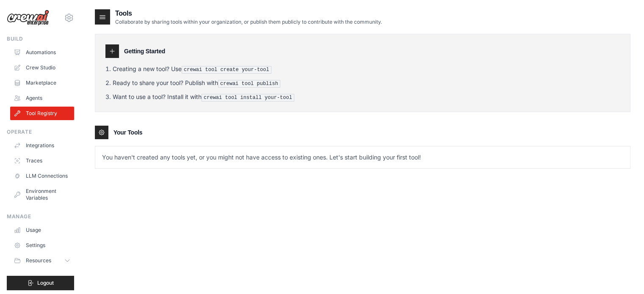 This screenshot has width=644, height=294. What do you see at coordinates (42, 113) in the screenshot?
I see `a: Tool Registry` at bounding box center [42, 113].